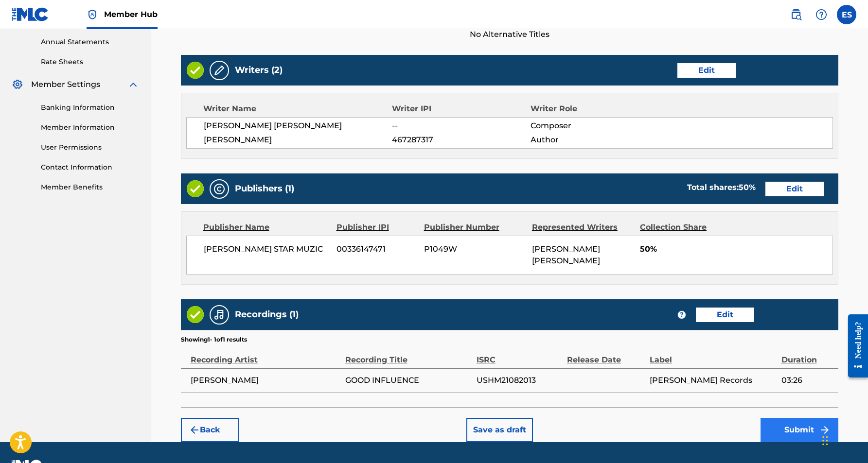 This screenshot has height=463, width=868. What do you see at coordinates (796, 14) in the screenshot?
I see `a: Public Search` at bounding box center [796, 14].